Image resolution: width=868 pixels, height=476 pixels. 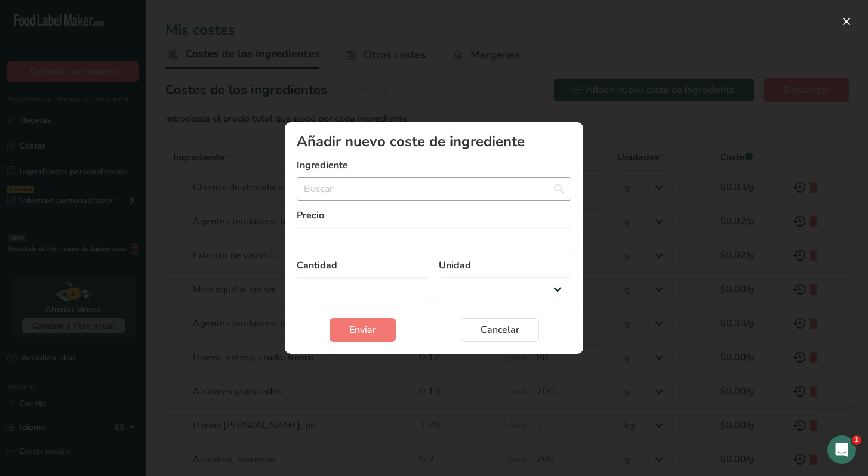 What do you see at coordinates (434, 215) in the screenshot?
I see `label: Precio` at bounding box center [434, 215].